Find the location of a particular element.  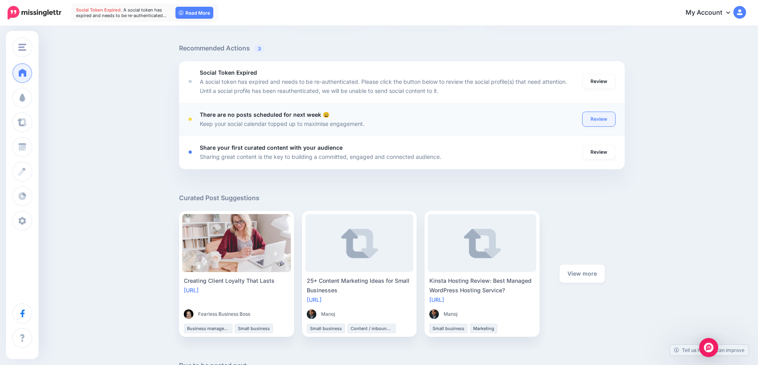

div: 25+ Content Marketing Ideas for Small Businesses is located at coordinates (359, 286).